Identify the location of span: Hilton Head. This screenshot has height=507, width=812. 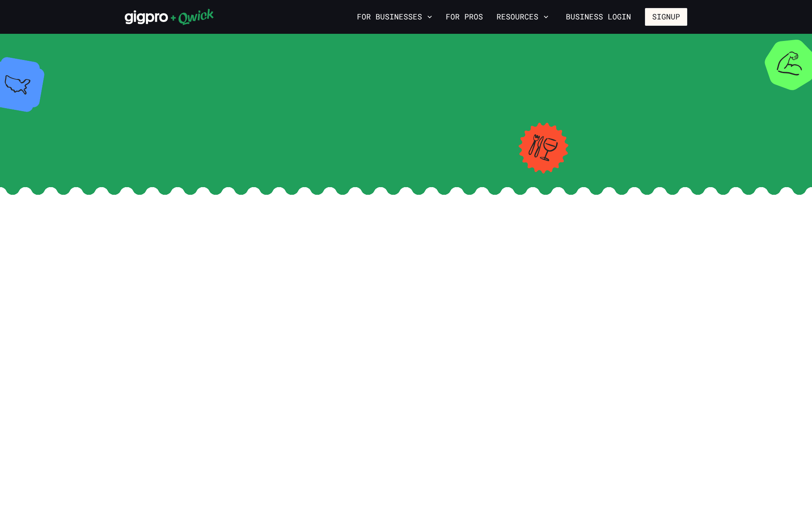
(406, 158).